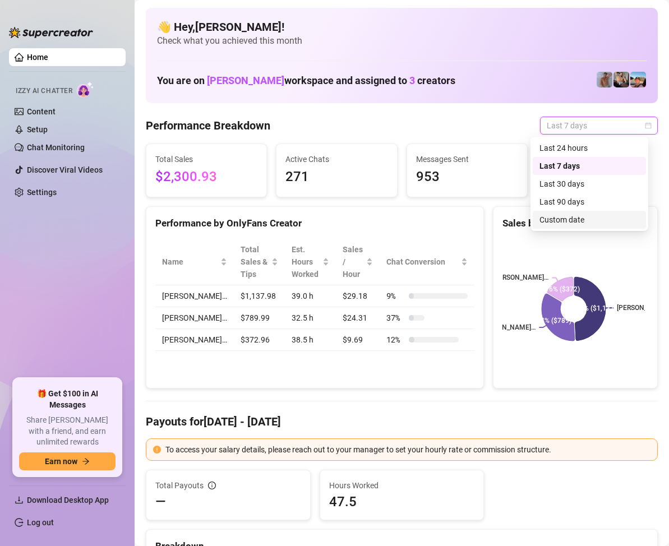 This screenshot has height=546, width=669. I want to click on span: 271, so click(336, 177).